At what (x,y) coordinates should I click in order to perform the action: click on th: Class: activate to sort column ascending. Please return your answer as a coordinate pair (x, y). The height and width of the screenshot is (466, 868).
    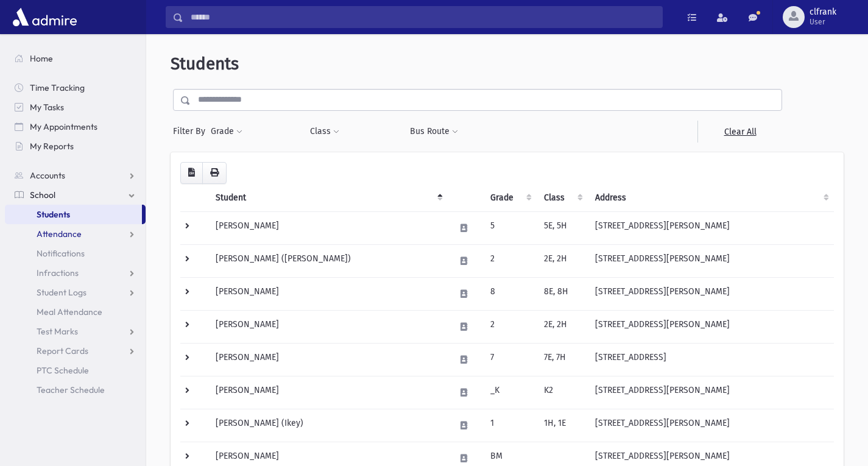
    Looking at the image, I should click on (562, 198).